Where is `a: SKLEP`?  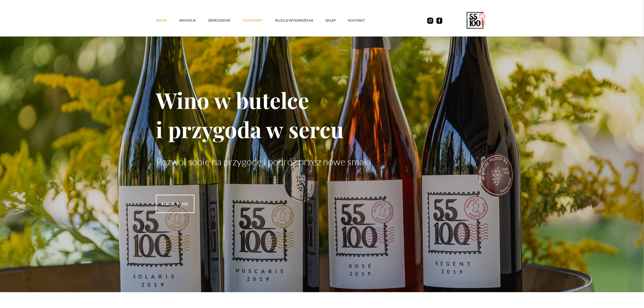
a: SKLEP is located at coordinates (337, 20).